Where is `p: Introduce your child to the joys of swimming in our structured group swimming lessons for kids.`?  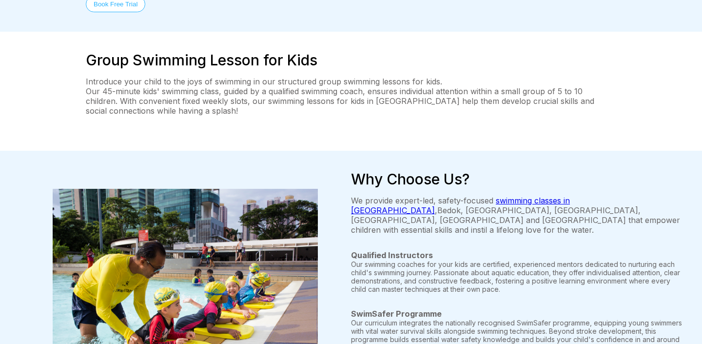
p: Introduce your child to the joys of swimming in our structured group swimming lessons for kids. is located at coordinates (351, 81).